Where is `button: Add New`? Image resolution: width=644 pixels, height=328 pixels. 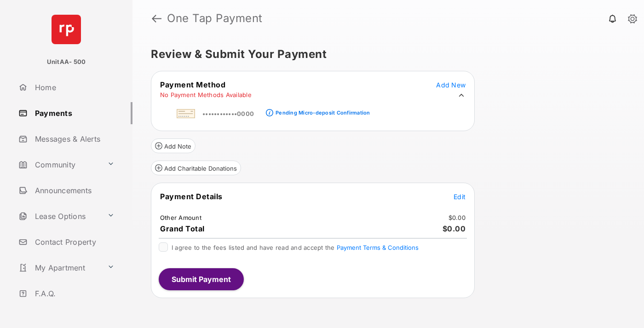 button: Add New is located at coordinates (451, 84).